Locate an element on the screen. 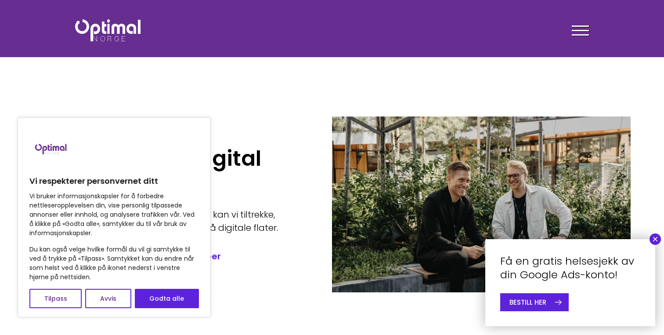  div: Vi respekterer personvernet ditt is located at coordinates (114, 217).